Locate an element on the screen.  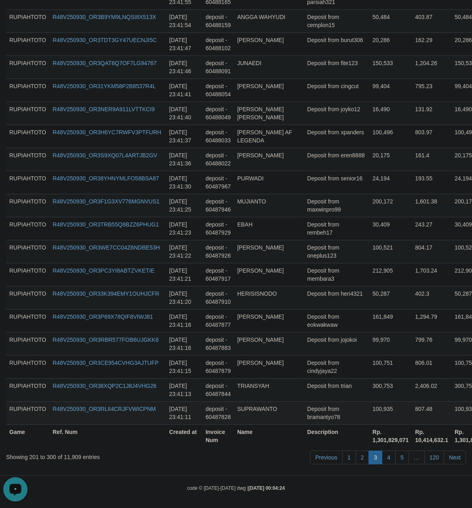
td: JUNAEDI is located at coordinates (269, 67).